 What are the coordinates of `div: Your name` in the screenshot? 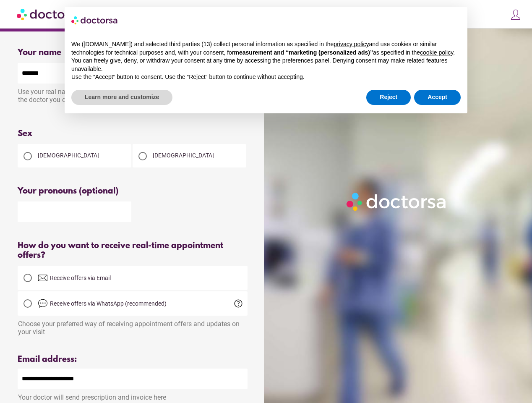 It's located at (132, 52).